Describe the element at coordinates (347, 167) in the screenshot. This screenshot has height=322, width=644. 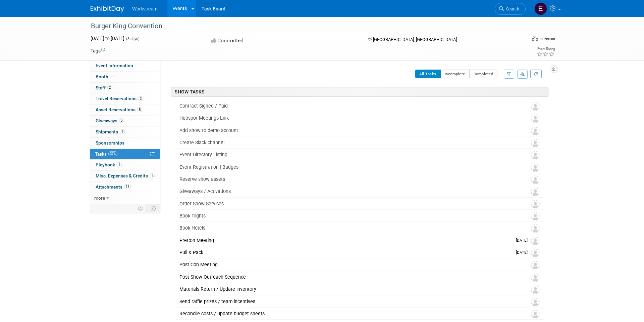
I see `div: Event Registration | Badges` at that location.